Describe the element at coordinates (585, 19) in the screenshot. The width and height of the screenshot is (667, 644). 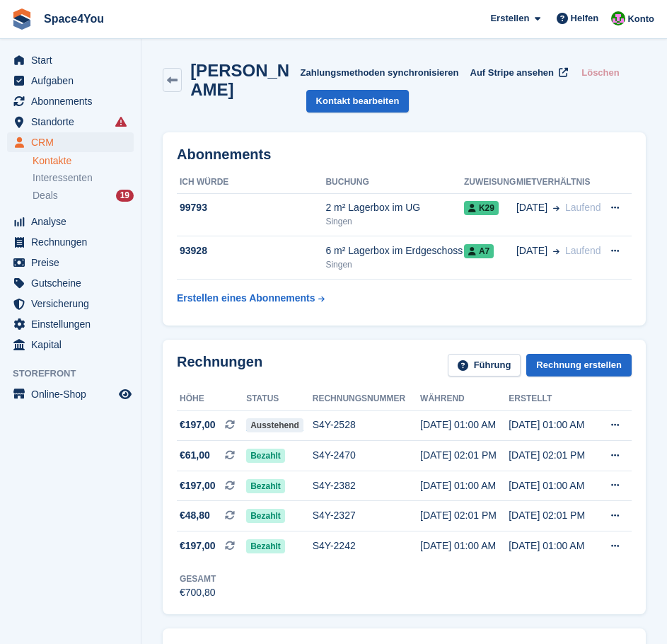
I see `span: Helfen` at that location.